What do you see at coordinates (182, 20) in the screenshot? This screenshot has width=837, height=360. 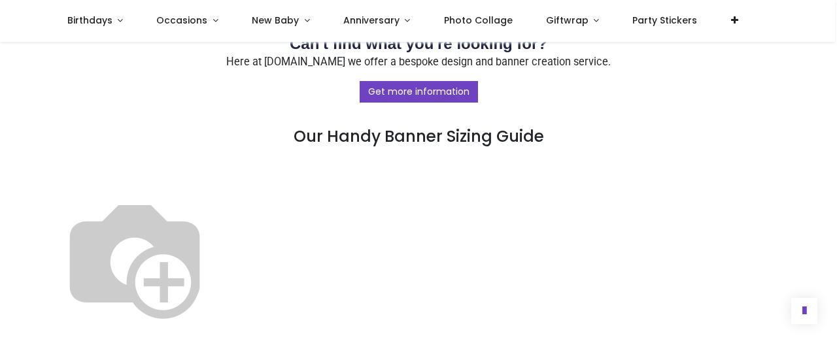 I see `span: Occasions` at bounding box center [182, 20].